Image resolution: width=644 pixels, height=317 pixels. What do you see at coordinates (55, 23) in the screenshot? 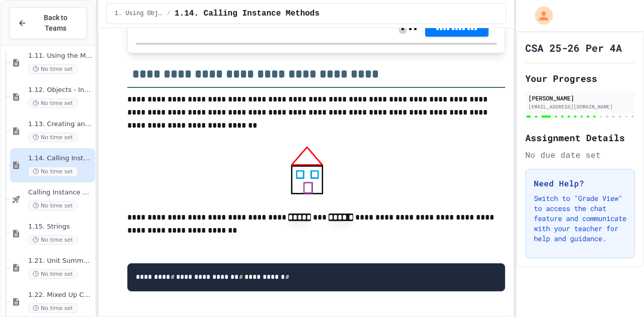
I see `span: Back to Teams` at bounding box center [55, 23].